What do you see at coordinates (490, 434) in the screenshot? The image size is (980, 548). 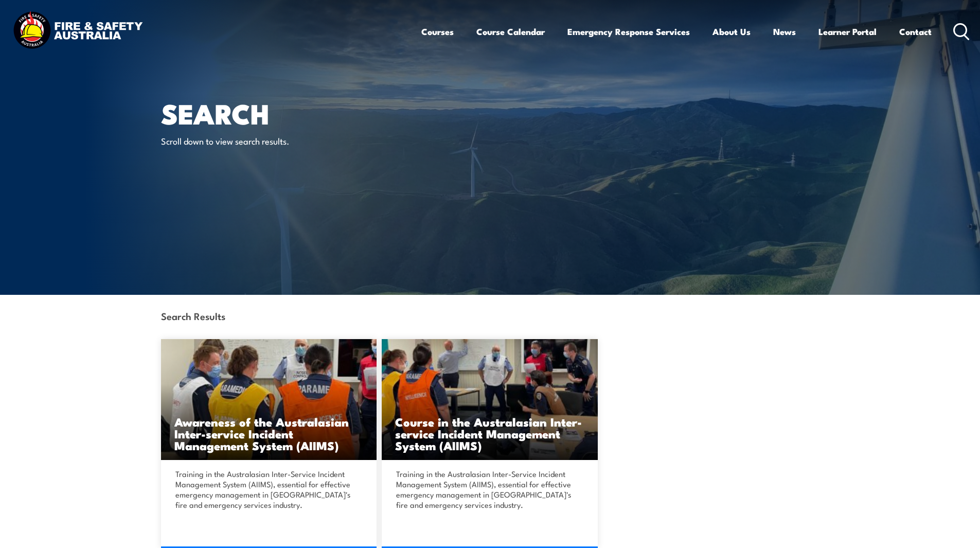 I see `h3: Course in the Australasian Inter-service Incident Management System (AIIMS)` at bounding box center [490, 434].